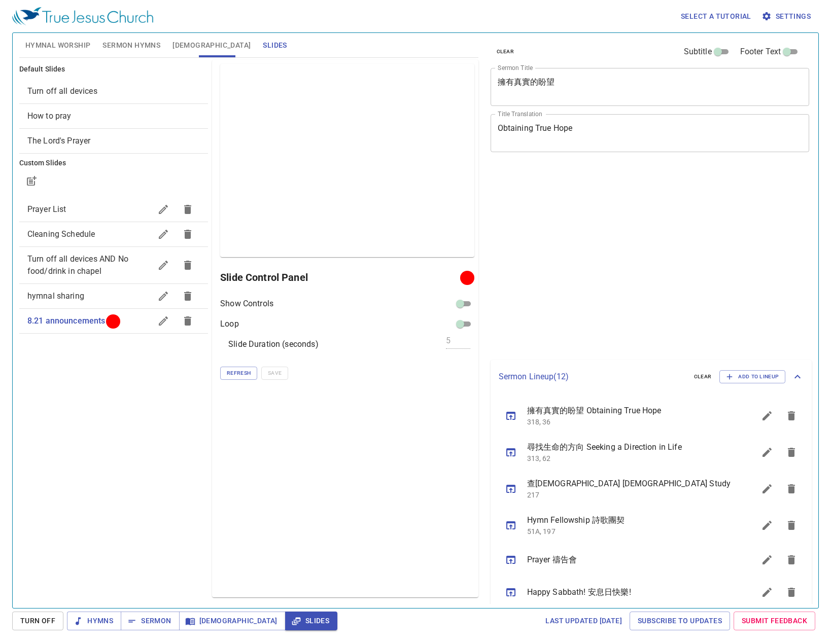 This screenshot has height=644, width=831. What do you see at coordinates (650, 86) in the screenshot?
I see `textarea: 擁有真實的盼望` at bounding box center [650, 86].